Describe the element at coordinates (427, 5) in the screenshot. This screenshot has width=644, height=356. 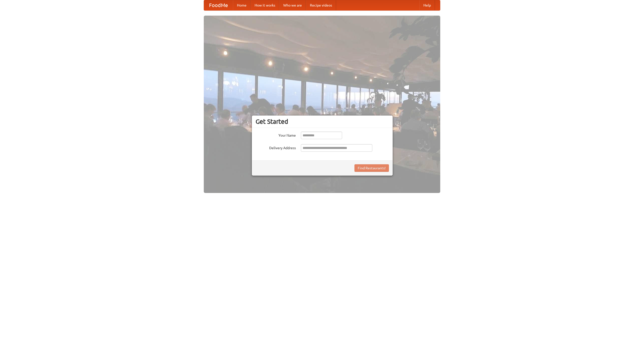
I see `a: Help` at that location.